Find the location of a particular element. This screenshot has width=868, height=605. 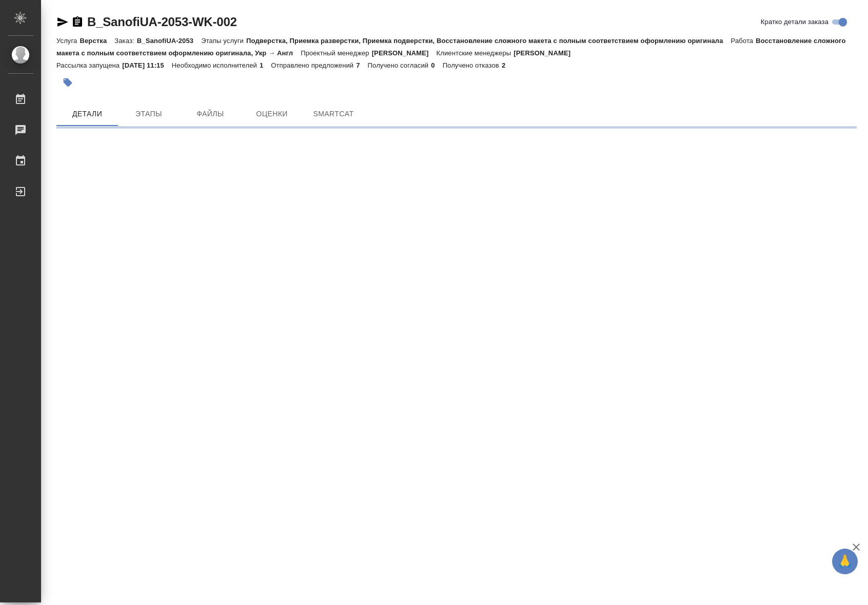

p: B_SanofiUA-2053 is located at coordinates (169, 41).